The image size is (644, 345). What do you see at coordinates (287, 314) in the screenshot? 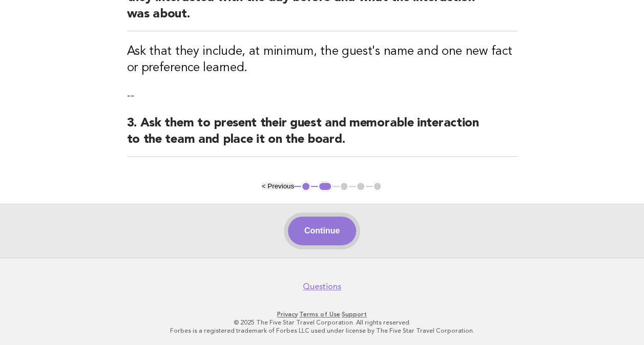
I see `a: Privacy` at bounding box center [287, 314].